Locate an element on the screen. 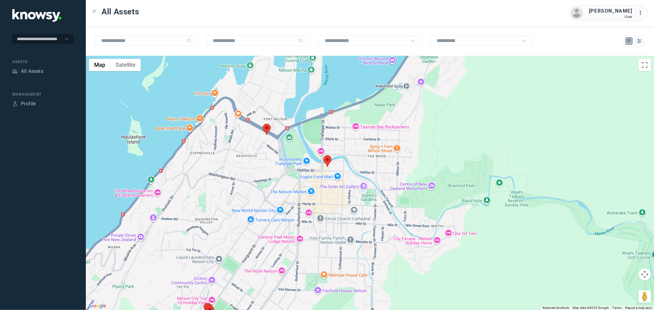 The height and width of the screenshot is (310, 654). button: Show satellite imagery is located at coordinates (125, 65).